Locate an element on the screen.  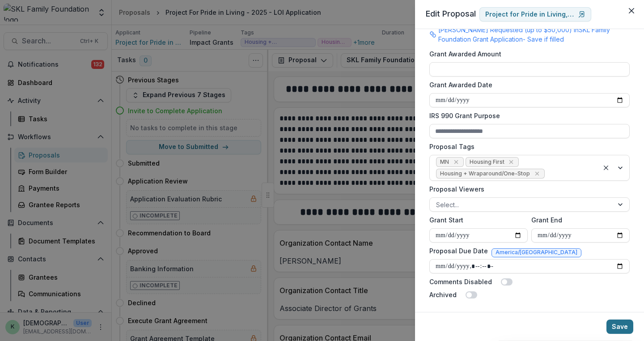
div: Remove MN is located at coordinates (456, 162).